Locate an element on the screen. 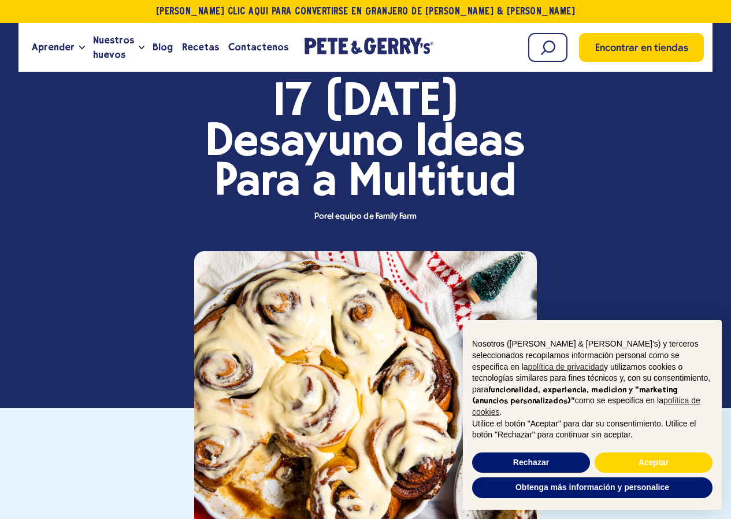 The width and height of the screenshot is (731, 519). a: Contáctenos is located at coordinates (258, 47).